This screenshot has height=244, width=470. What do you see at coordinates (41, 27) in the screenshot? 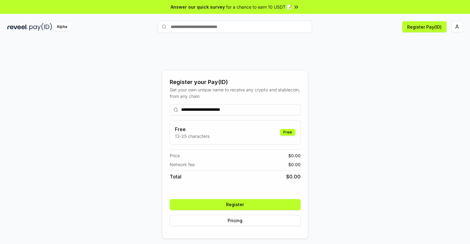
I see `img: pay_id` at bounding box center [41, 27].